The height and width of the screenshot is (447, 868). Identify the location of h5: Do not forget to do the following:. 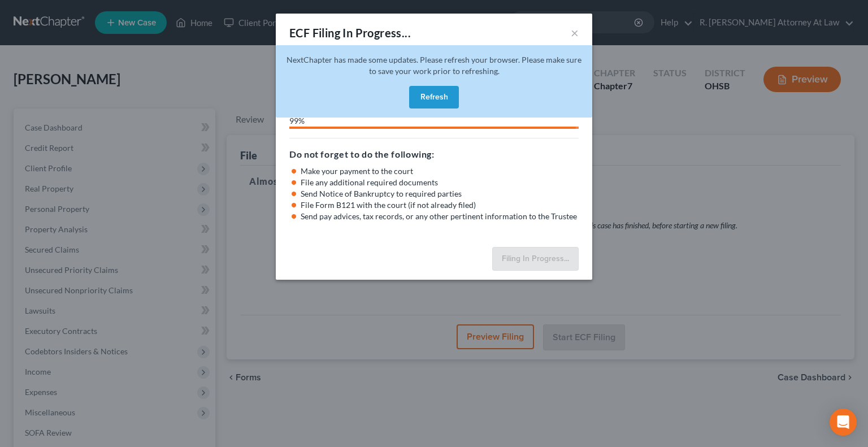
(434, 154).